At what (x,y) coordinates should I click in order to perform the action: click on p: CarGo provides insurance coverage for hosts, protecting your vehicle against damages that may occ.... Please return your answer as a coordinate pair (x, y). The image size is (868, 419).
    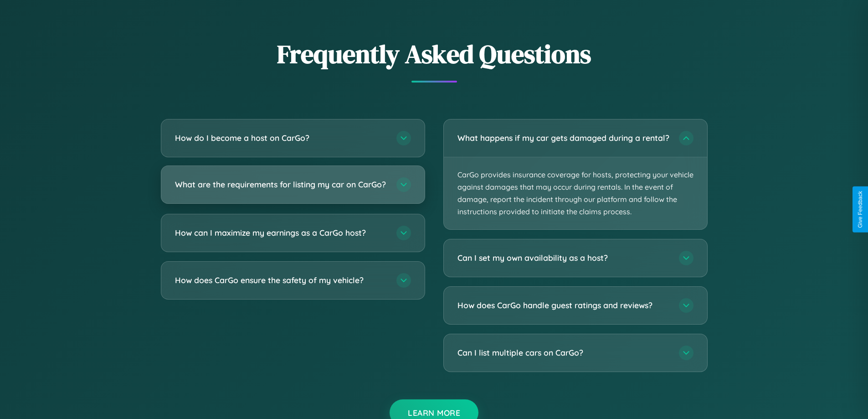
    Looking at the image, I should click on (575, 193).